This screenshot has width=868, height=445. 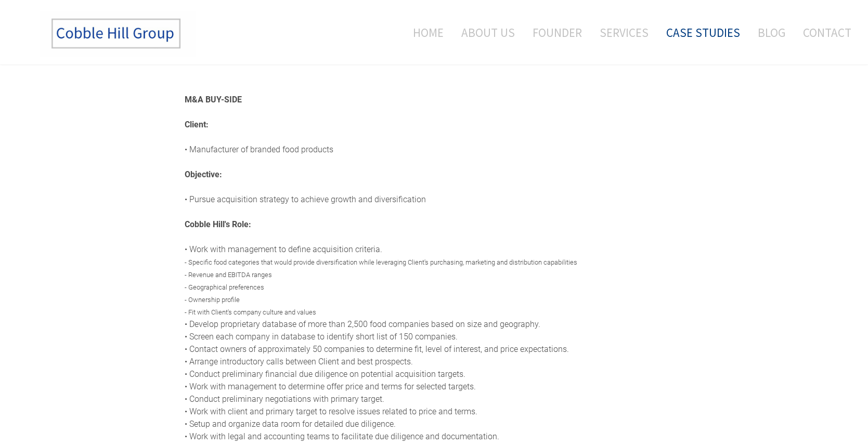 I want to click on strong: M&A BUY-SIDE, so click(x=213, y=100).